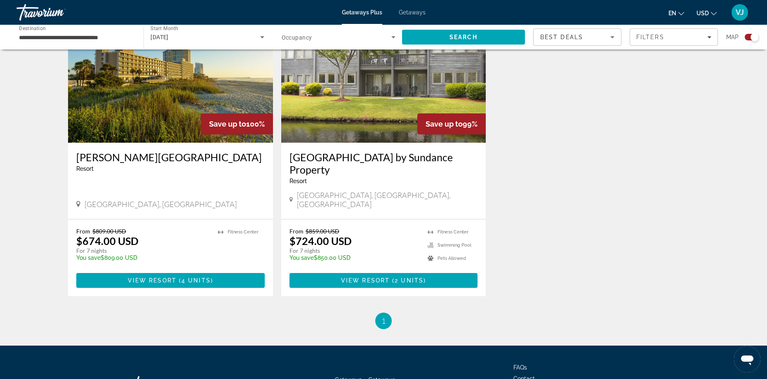 This screenshot has height=379, width=767. Describe the element at coordinates (362, 12) in the screenshot. I see `a: Getaways Plus` at that location.